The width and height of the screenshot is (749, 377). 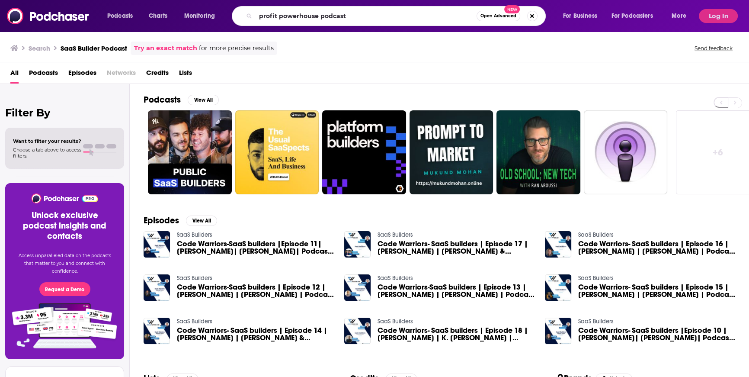 What do you see at coordinates (64, 326) in the screenshot?
I see `img: Pro Features` at bounding box center [64, 326].